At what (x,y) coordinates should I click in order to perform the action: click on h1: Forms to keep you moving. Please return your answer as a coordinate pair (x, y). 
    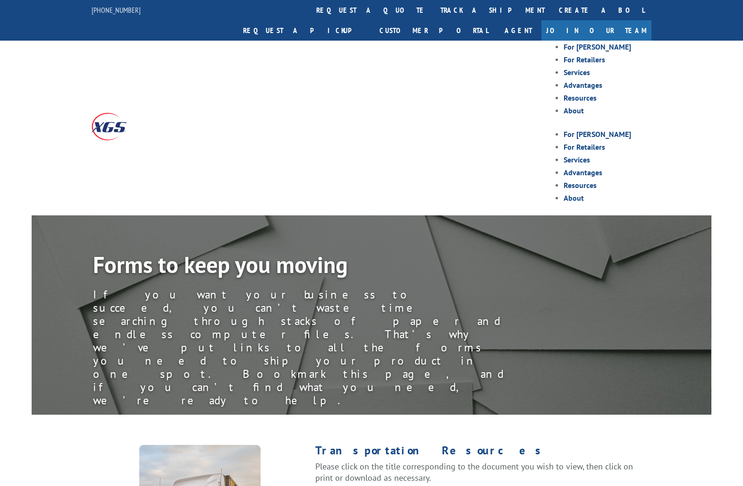
    Looking at the image, I should click on (306, 267).